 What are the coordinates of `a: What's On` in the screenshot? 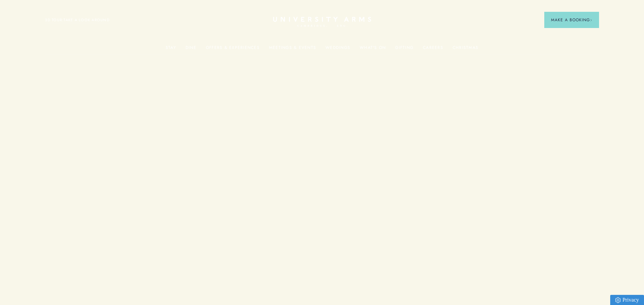 It's located at (372, 49).